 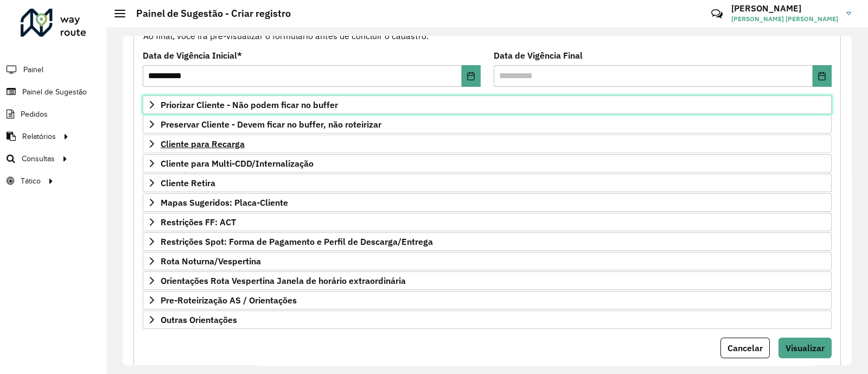 What do you see at coordinates (283, 281) in the screenshot?
I see `span: Orientações Rota Vespertina Janela de horário extraordinária` at bounding box center [283, 281].